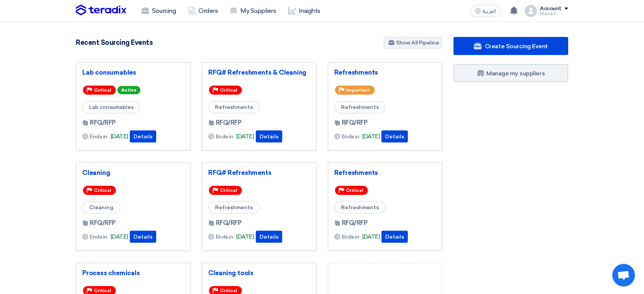 The width and height of the screenshot is (644, 294). What do you see at coordinates (358, 90) in the screenshot?
I see `span: Important` at bounding box center [358, 90].